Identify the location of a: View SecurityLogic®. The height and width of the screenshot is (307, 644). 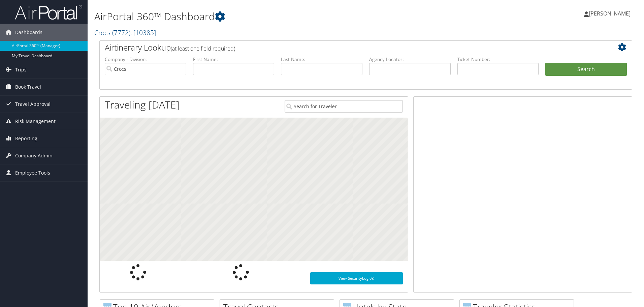
(357, 279).